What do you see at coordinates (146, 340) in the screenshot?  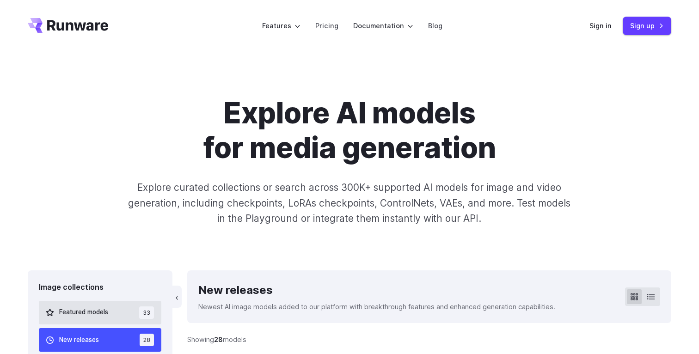 I see `span: 28` at bounding box center [146, 340].